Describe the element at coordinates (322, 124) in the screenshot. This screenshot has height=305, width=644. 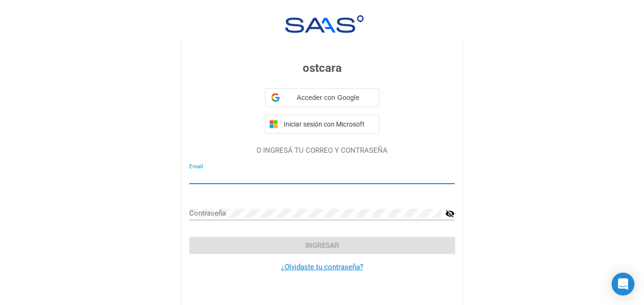
I see `button: Iniciar sesión con Microsoft` at that location.